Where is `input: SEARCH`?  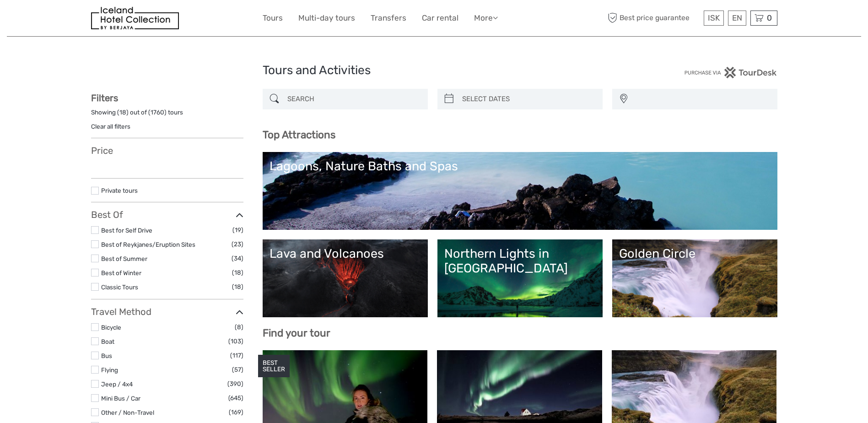 input: SEARCH is located at coordinates (353, 99).